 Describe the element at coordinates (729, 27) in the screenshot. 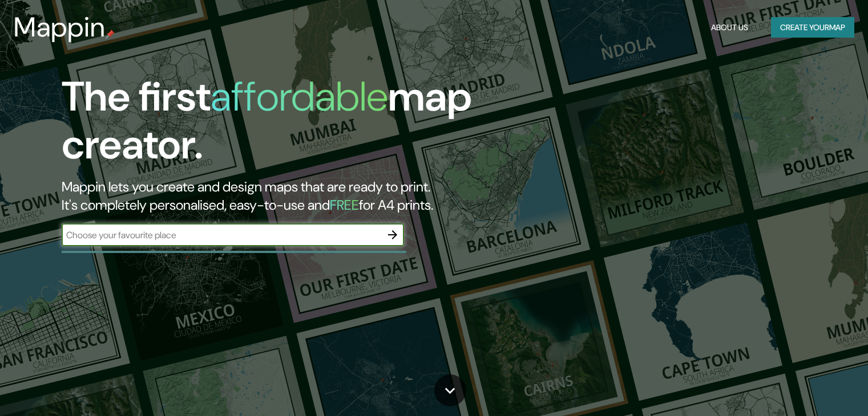

I see `button: About Us` at that location.